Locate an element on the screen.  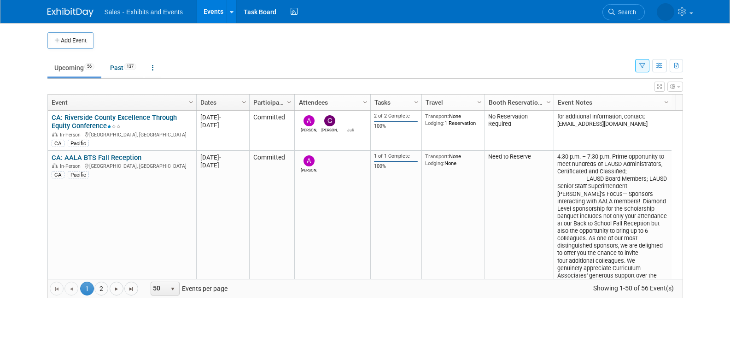
a: Go to the last page is located at coordinates (131, 288).